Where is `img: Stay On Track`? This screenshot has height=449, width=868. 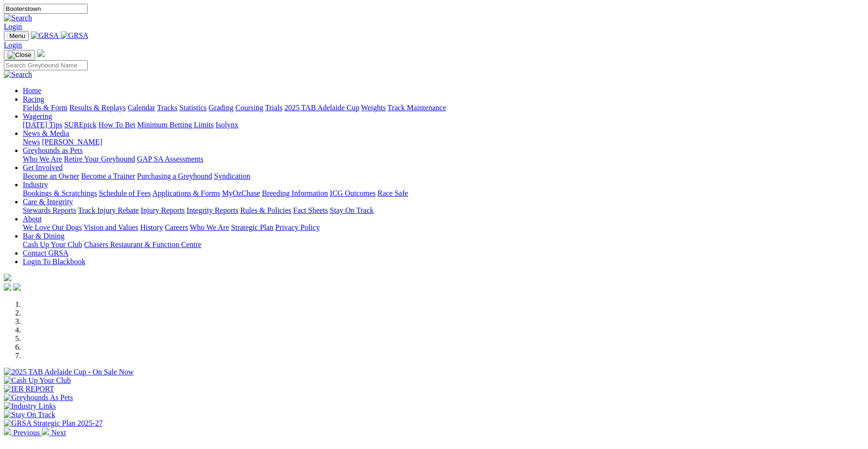 img: Stay On Track is located at coordinates (30, 415).